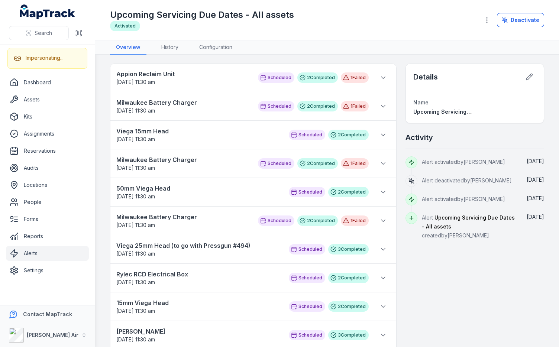  What do you see at coordinates (199, 246) in the screenshot?
I see `strong: Viega 25mm Head (to go with Pressgun #494)` at bounding box center [199, 246].